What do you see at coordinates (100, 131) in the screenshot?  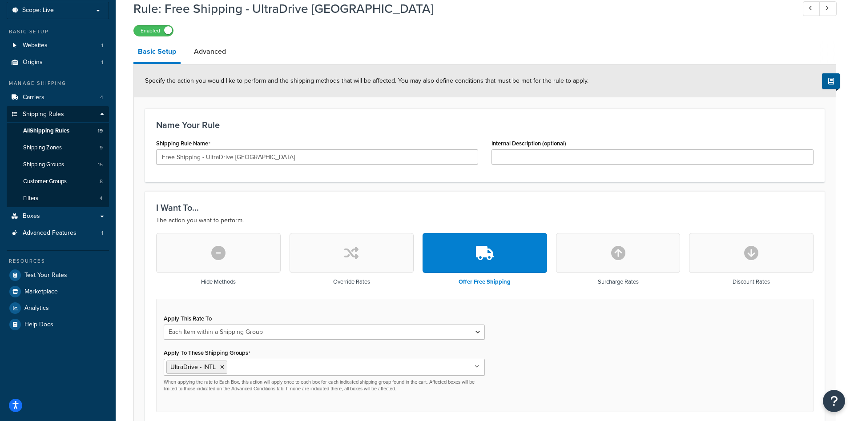 I see `span: 19` at bounding box center [100, 131].